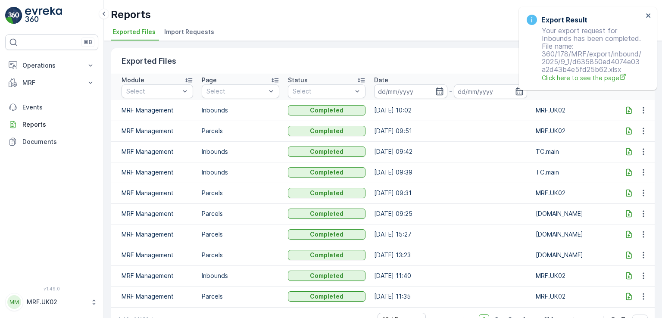 This screenshot has height=318, width=662. What do you see at coordinates (133, 80) in the screenshot?
I see `p: Module` at bounding box center [133, 80].